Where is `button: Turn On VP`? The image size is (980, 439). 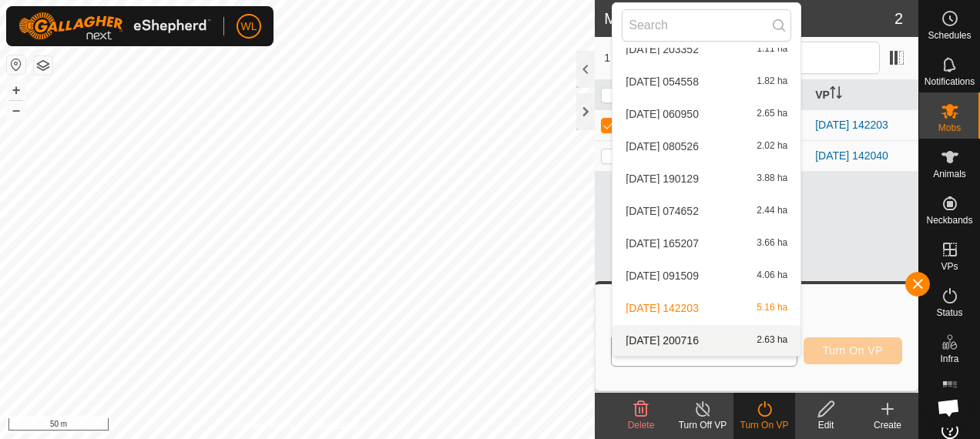
button: Turn On VP is located at coordinates (853, 350).